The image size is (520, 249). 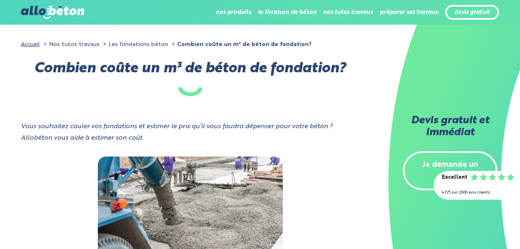 I want to click on i: Vous souhaitez couler vos fondations et estimer le prix qu’il vous faudra dépenser pour votre bét..., so click(x=177, y=132).